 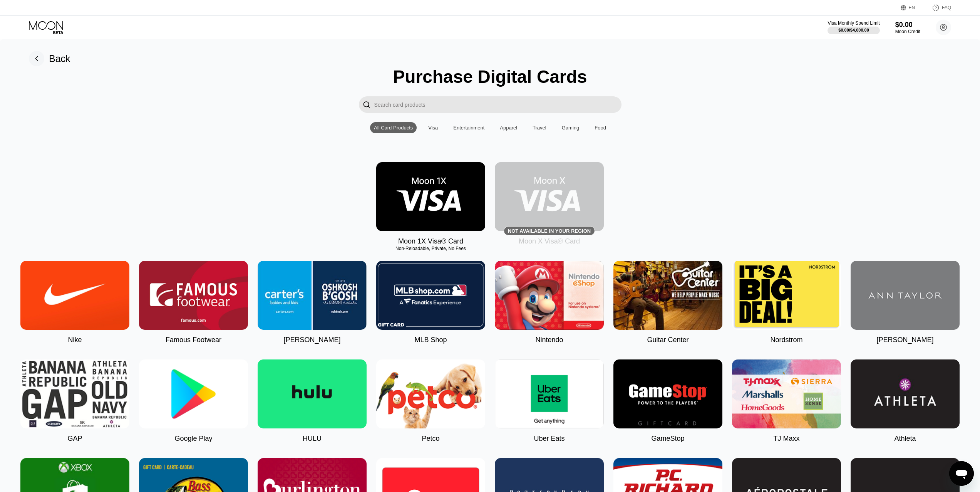 What do you see at coordinates (907, 31) in the screenshot?
I see `div: Moon Credit` at bounding box center [907, 31].